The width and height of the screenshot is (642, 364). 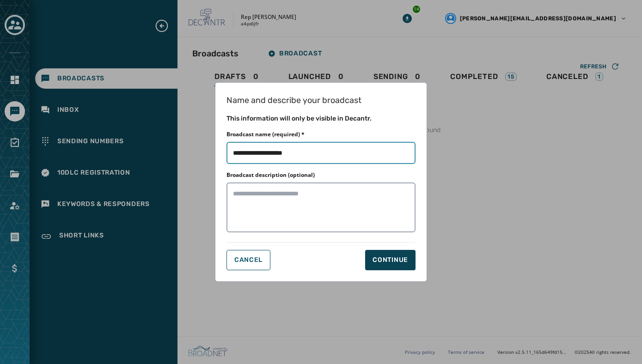 I want to click on button: Continue, so click(x=390, y=260).